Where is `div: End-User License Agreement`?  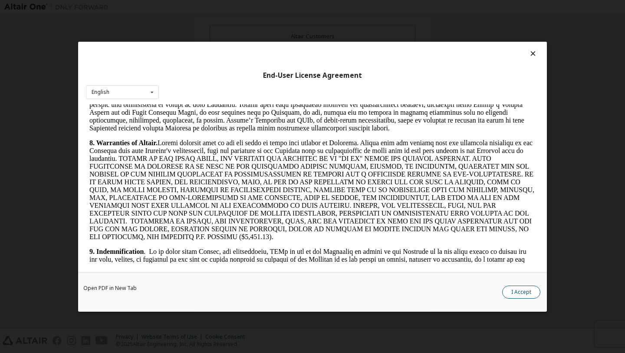
div: End-User License Agreement is located at coordinates (313, 75).